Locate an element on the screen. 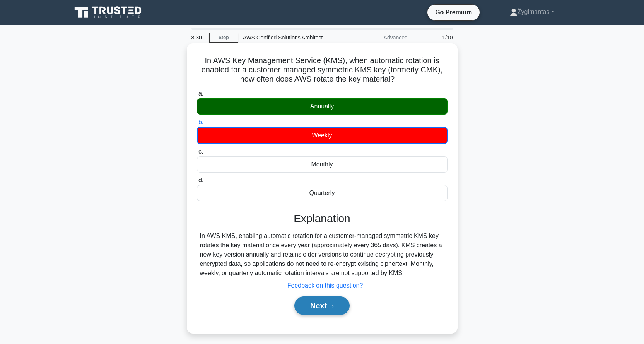 The height and width of the screenshot is (344, 644). a: Go Premium is located at coordinates (454, 12).